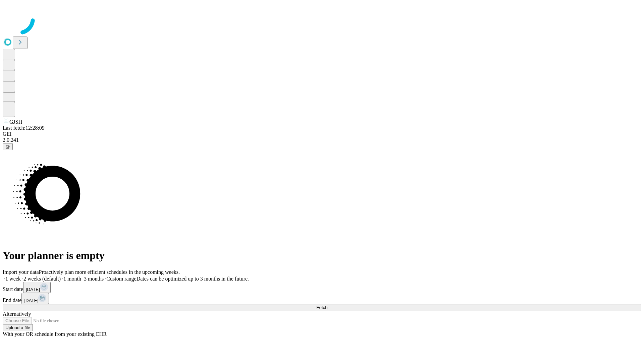 This screenshot has width=644, height=362. I want to click on h1: Your planner is empty, so click(322, 256).